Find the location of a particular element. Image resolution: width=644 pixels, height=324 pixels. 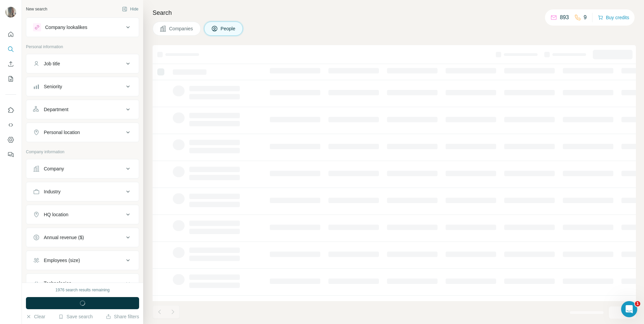

p: Personal information is located at coordinates (83, 47).